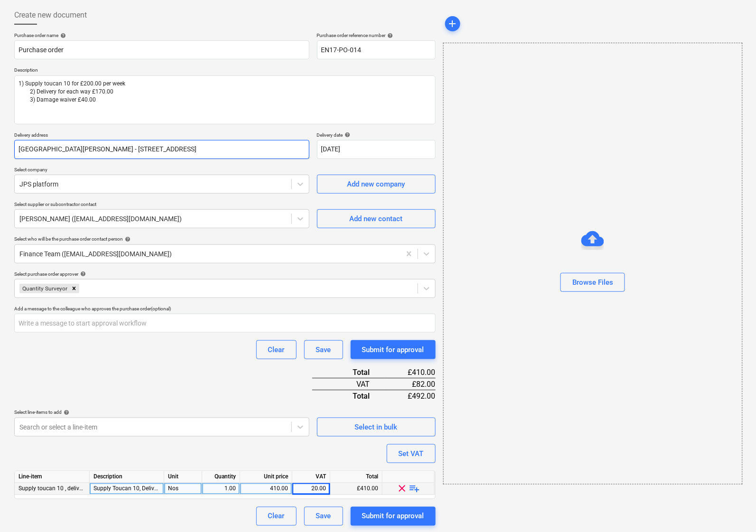 This screenshot has height=532, width=756. I want to click on div: Select in bulk, so click(376, 427).